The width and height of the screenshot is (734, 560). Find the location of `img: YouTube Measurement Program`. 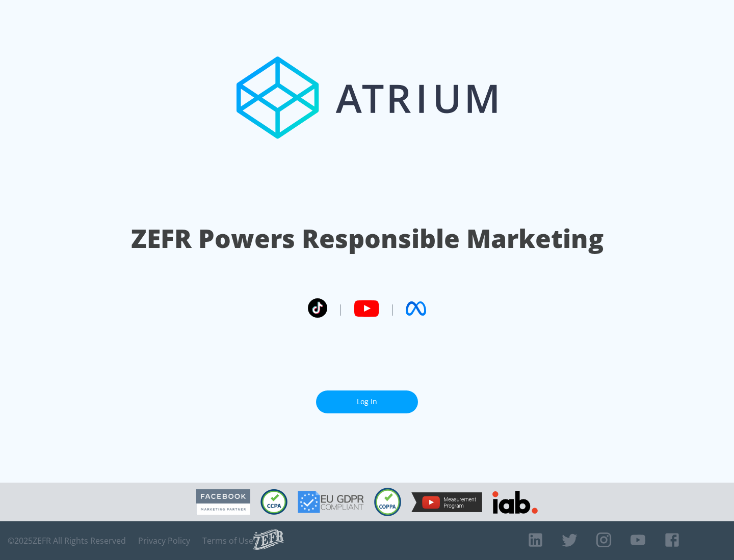

img: YouTube Measurement Program is located at coordinates (447, 503).